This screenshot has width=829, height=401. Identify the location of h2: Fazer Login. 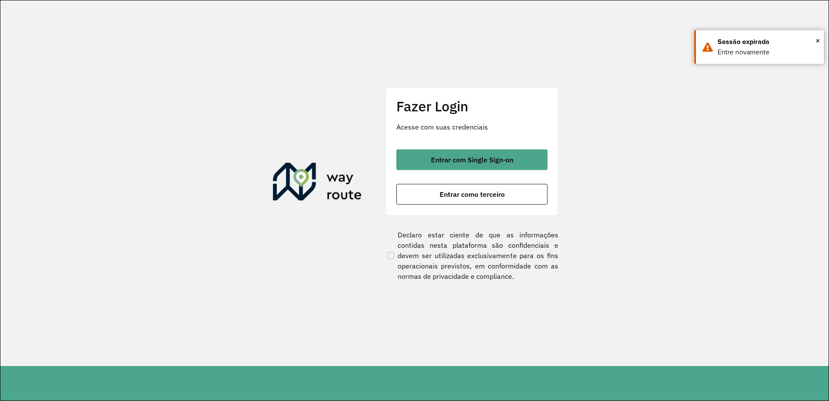
(472, 106).